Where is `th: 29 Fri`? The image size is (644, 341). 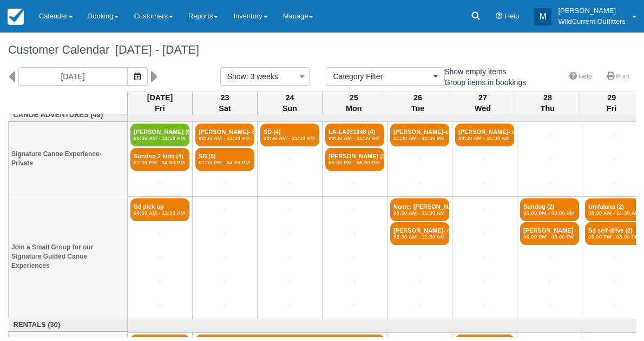 th: 29 Fri is located at coordinates (612, 103).